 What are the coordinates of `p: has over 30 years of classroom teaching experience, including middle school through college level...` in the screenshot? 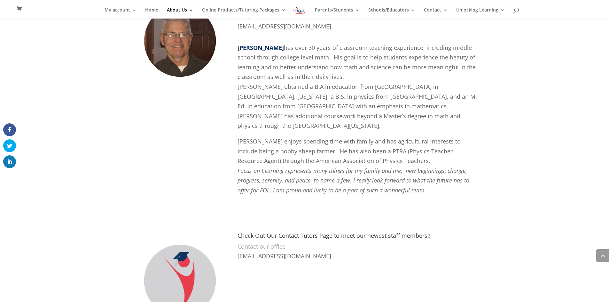 It's located at (357, 62).